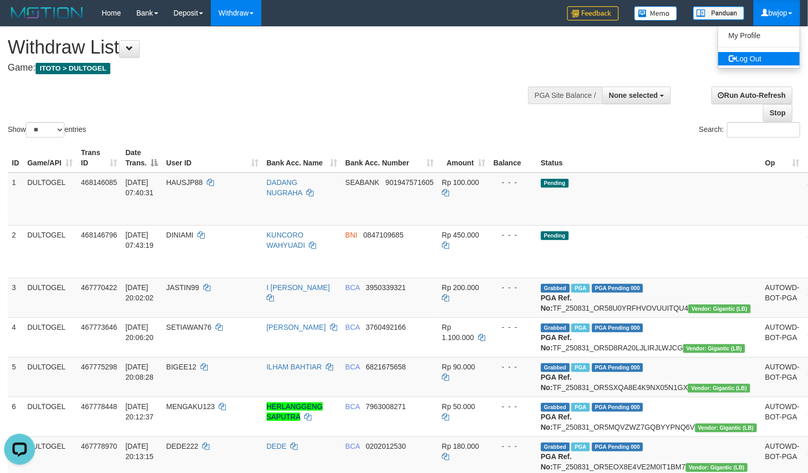 The height and width of the screenshot is (473, 808). I want to click on span: SETIAWAN76, so click(189, 327).